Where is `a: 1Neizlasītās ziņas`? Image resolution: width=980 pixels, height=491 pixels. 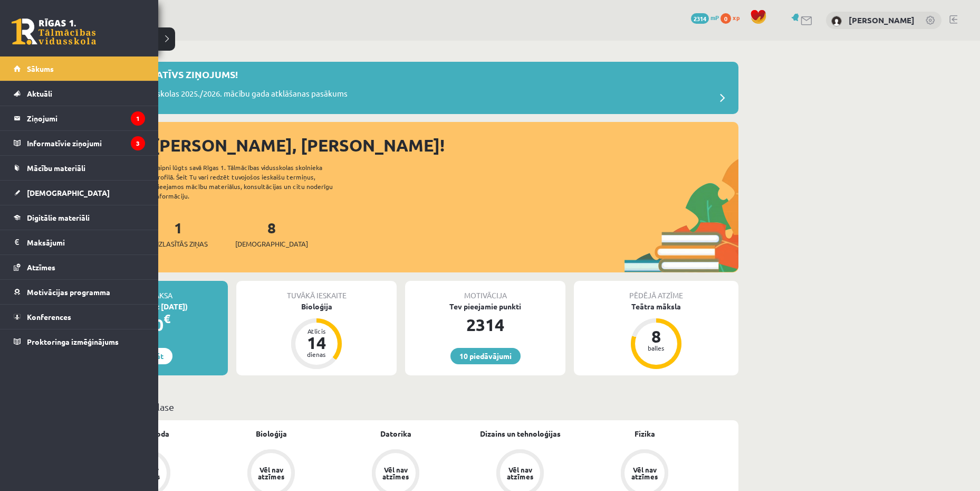
a: 1Neizlasītās ziņas is located at coordinates (178, 234).